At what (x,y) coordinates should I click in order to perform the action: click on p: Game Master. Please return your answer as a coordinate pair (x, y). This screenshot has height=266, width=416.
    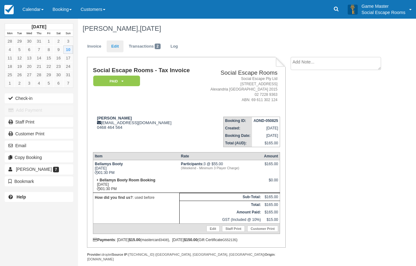
    Looking at the image, I should click on (383, 6).